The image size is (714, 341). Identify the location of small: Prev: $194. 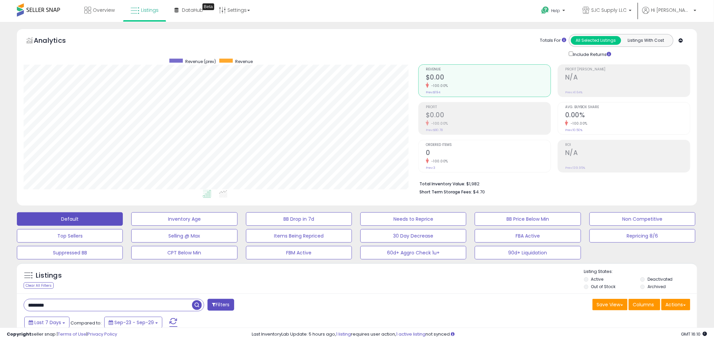
(433, 92).